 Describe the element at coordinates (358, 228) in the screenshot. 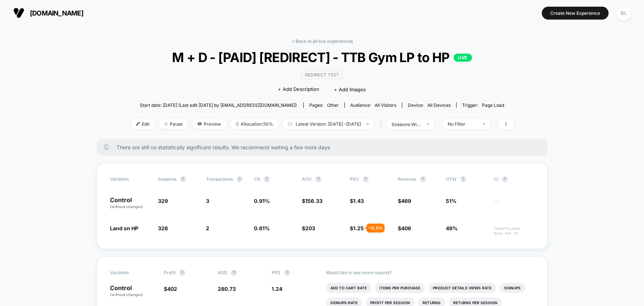

I see `span: 1.25` at that location.